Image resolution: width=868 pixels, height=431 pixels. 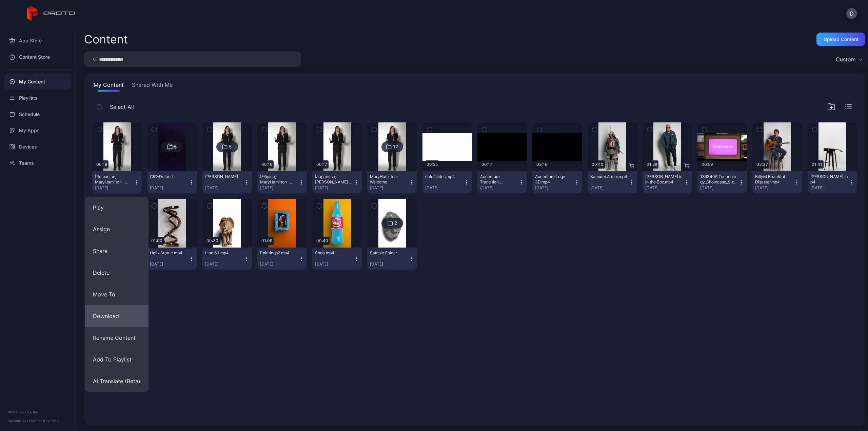 I want to click on a: Devices, so click(x=38, y=147).